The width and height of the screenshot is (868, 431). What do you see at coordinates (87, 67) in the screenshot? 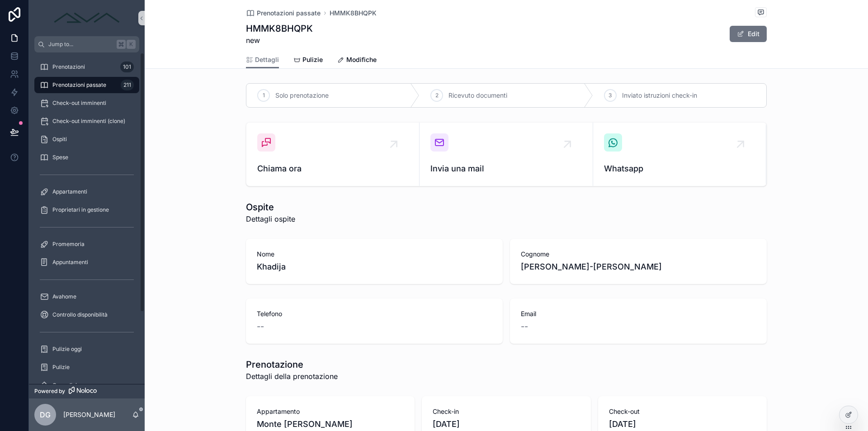
I see `a: Prenotazioni101` at bounding box center [87, 67].